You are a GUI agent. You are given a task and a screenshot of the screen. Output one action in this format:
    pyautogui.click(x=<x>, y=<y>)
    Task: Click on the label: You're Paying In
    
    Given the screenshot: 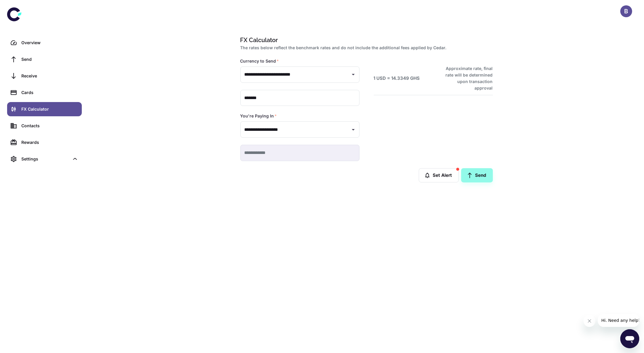 What is the action you would take?
    pyautogui.click(x=259, y=116)
    